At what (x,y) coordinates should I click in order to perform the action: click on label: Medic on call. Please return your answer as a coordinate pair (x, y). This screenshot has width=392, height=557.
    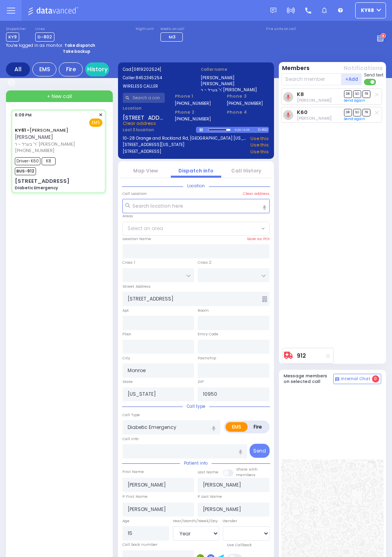
    Looking at the image, I should click on (173, 29).